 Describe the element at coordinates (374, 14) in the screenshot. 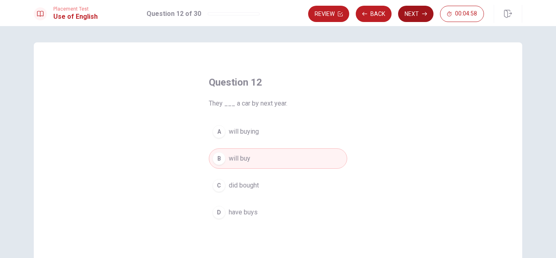

I see `button: Back` at that location.